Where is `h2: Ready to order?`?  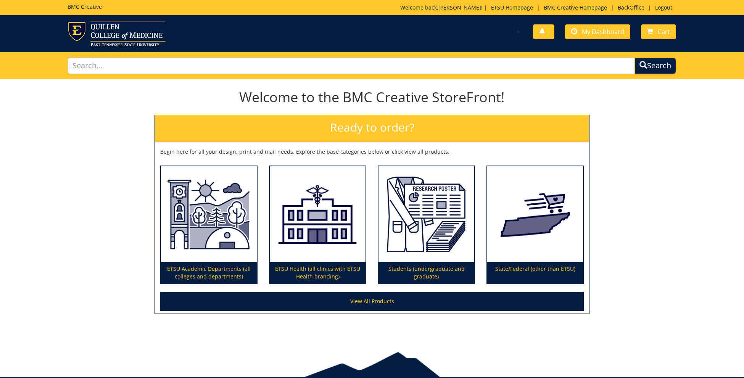 h2: Ready to order? is located at coordinates (372, 129).